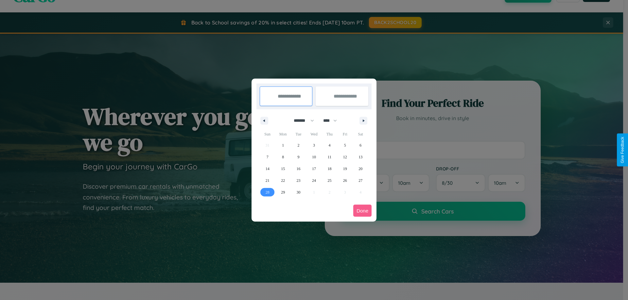 The width and height of the screenshot is (628, 300). I want to click on span: 1, so click(283, 145).